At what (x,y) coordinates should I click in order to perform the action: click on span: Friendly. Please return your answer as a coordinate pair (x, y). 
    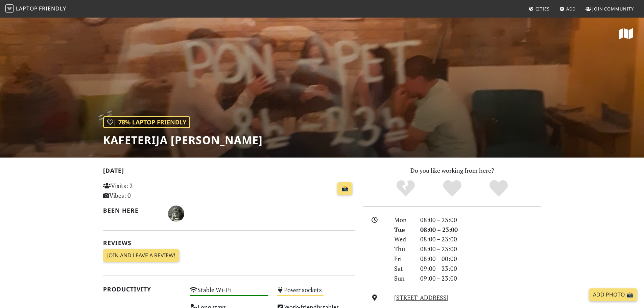
    Looking at the image, I should click on (53, 8).